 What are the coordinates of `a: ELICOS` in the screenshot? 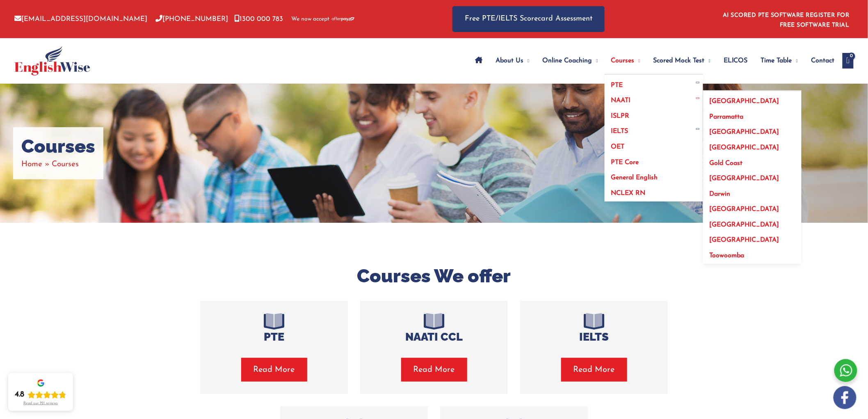 It's located at (735, 61).